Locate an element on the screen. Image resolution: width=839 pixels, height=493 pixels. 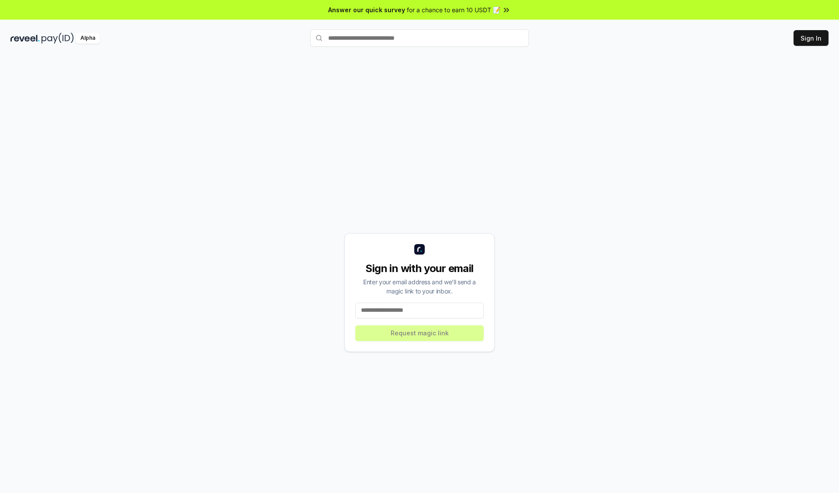
div: Sign in with your email is located at coordinates (420, 269).